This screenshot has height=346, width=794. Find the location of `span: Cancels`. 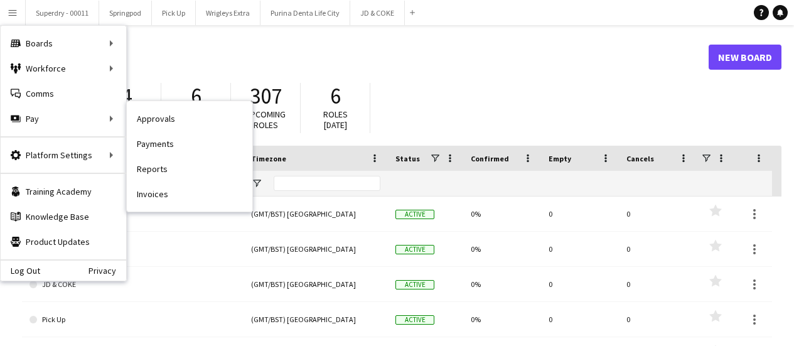

span: Cancels is located at coordinates (640, 158).